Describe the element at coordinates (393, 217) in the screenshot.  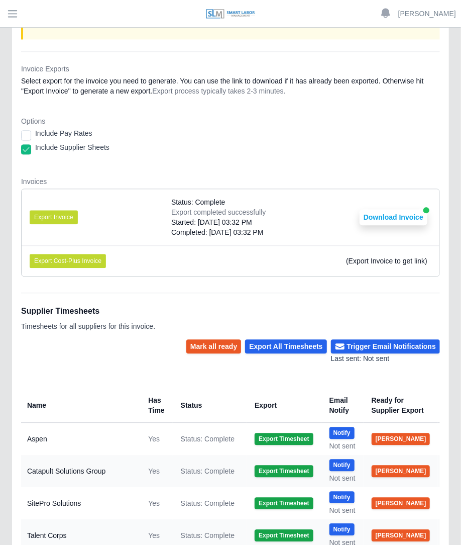
I see `a: Download Invoice` at that location.